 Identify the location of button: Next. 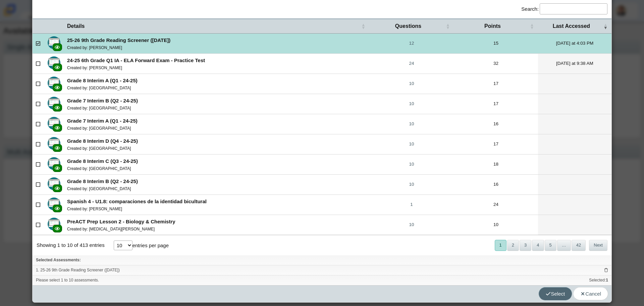
(598, 245).